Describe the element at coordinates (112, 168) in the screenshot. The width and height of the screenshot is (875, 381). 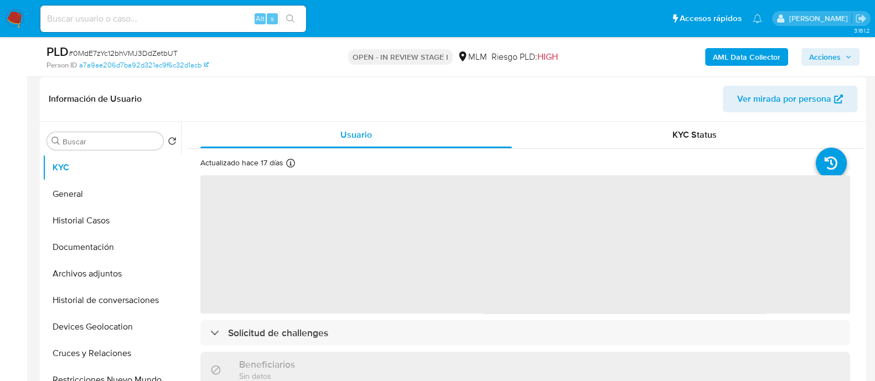
I see `button: KYC` at that location.